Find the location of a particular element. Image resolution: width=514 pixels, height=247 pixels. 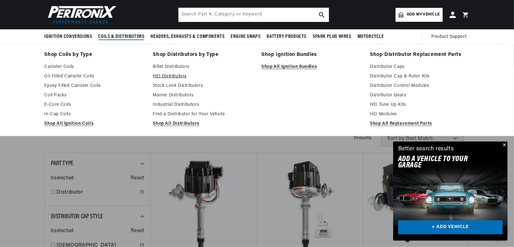

a: Coil Packs is located at coordinates (94, 95).